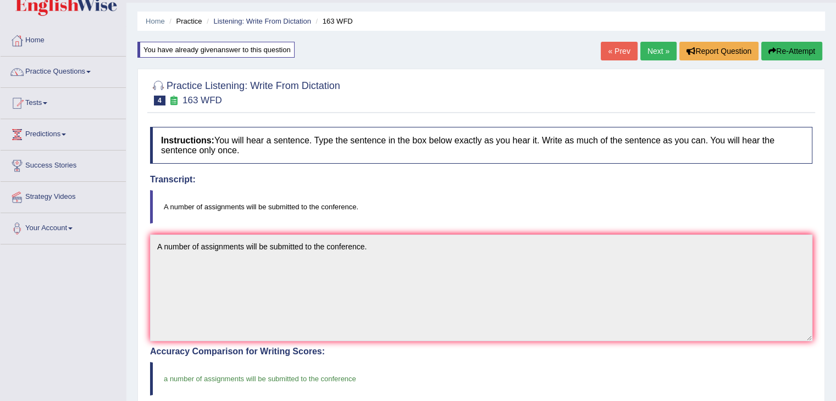 The height and width of the screenshot is (401, 836). I want to click on span: a number of assignments will be submitted to the conference, so click(260, 379).